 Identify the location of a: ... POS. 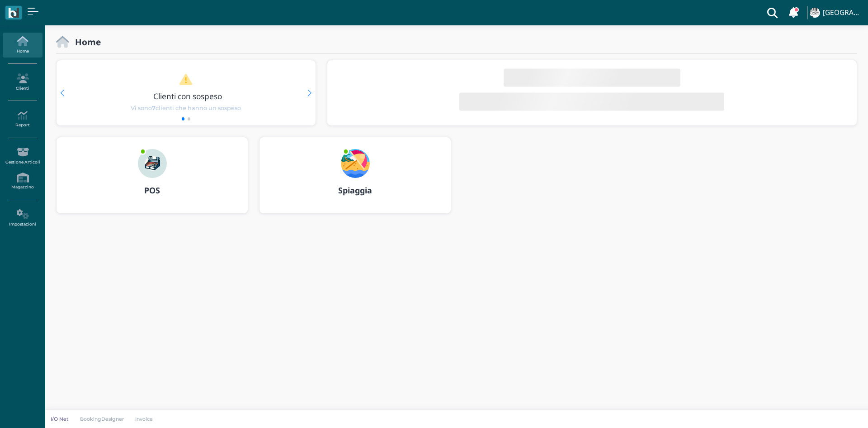
(152, 180).